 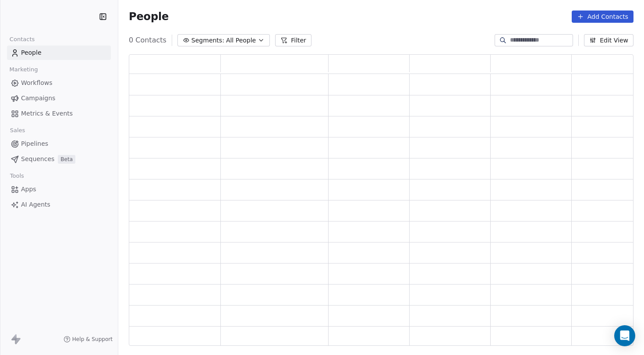 What do you see at coordinates (241, 40) in the screenshot?
I see `span: All People` at bounding box center [241, 40].